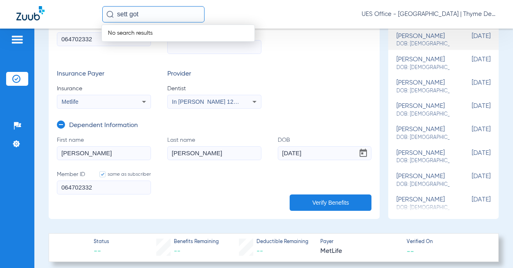 The width and height of the screenshot is (513, 268). What do you see at coordinates (104, 148) in the screenshot?
I see `label: First name` at bounding box center [104, 148].